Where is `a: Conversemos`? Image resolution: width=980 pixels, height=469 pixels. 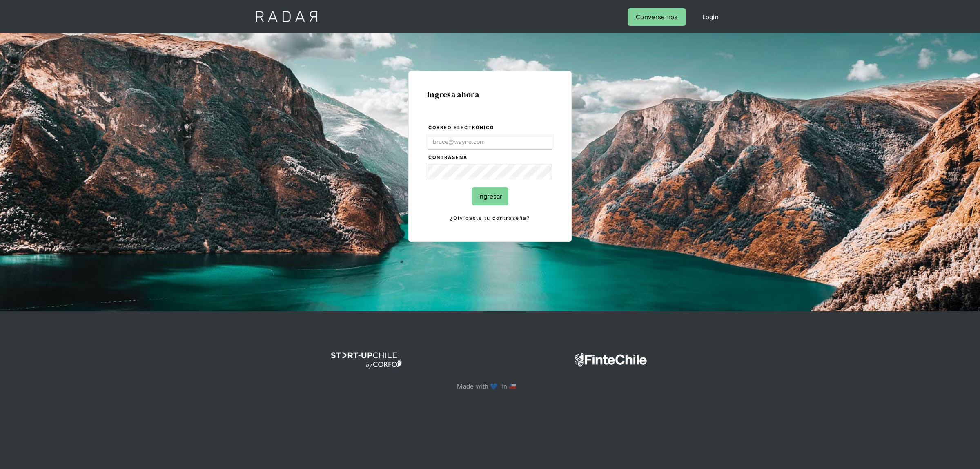
a: Conversemos is located at coordinates (656, 17).